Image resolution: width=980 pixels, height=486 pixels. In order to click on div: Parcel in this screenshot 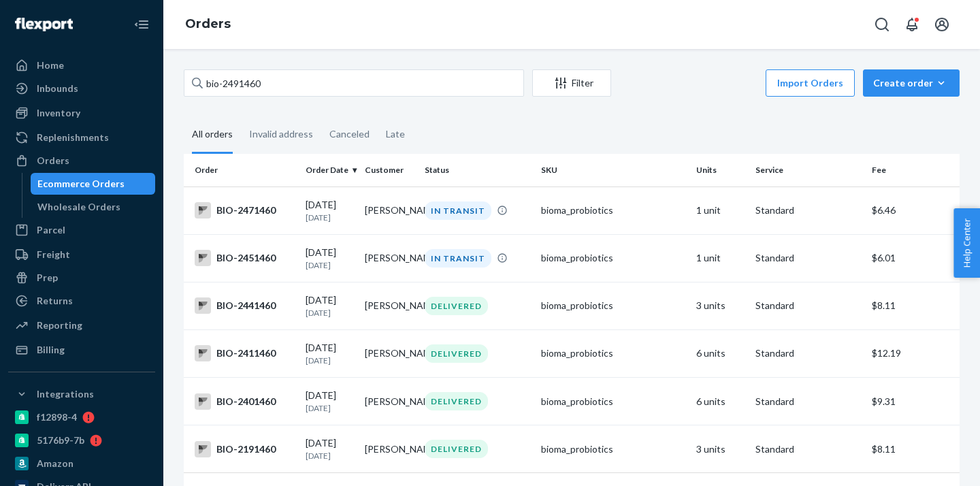, I will do `click(51, 230)`.